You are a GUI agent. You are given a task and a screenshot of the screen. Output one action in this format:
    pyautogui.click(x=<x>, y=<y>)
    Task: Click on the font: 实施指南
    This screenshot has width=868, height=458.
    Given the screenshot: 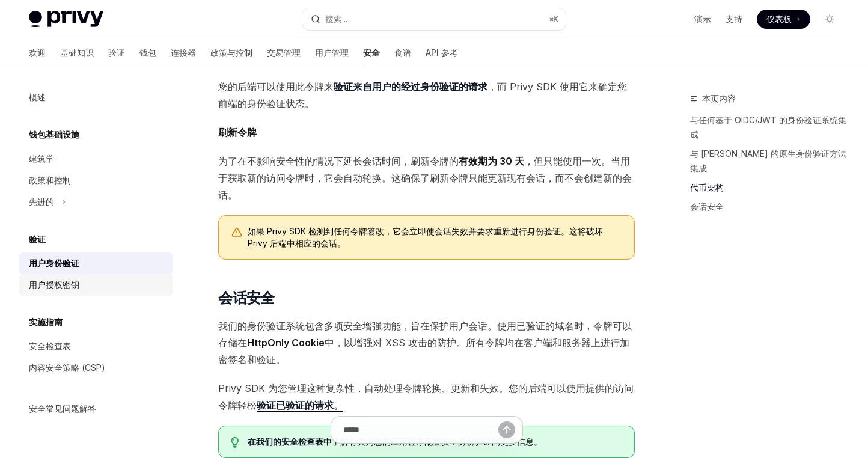 What is the action you would take?
    pyautogui.click(x=46, y=321)
    